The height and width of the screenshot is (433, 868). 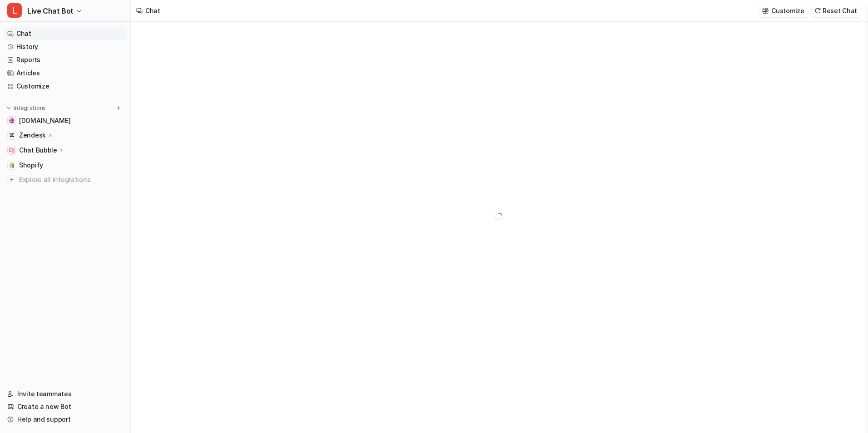 What do you see at coordinates (818, 10) in the screenshot?
I see `img: reset` at bounding box center [818, 10].